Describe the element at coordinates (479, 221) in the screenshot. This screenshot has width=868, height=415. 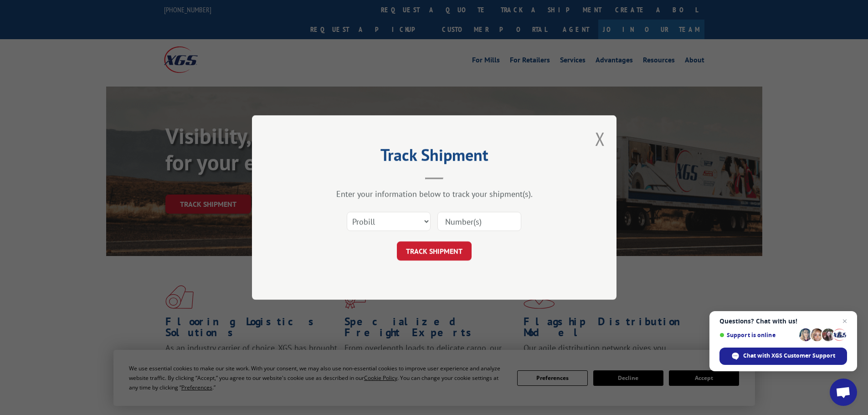
I see `input: Number(s)` at that location.